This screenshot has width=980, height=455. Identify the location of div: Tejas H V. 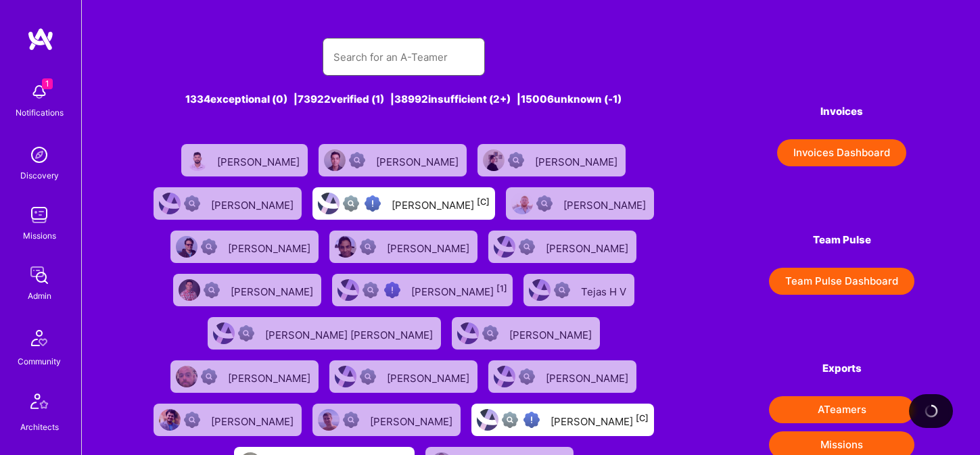
(604, 290).